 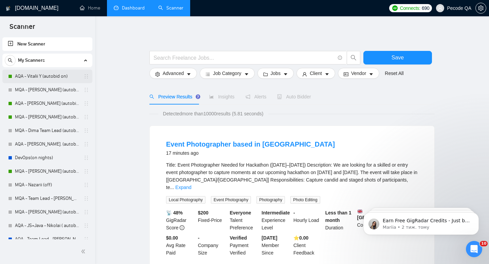 What do you see at coordinates (47, 226) in the screenshot?
I see `a: AQA - JS+Java - Nikolai ( autobid off)` at bounding box center [47, 226].